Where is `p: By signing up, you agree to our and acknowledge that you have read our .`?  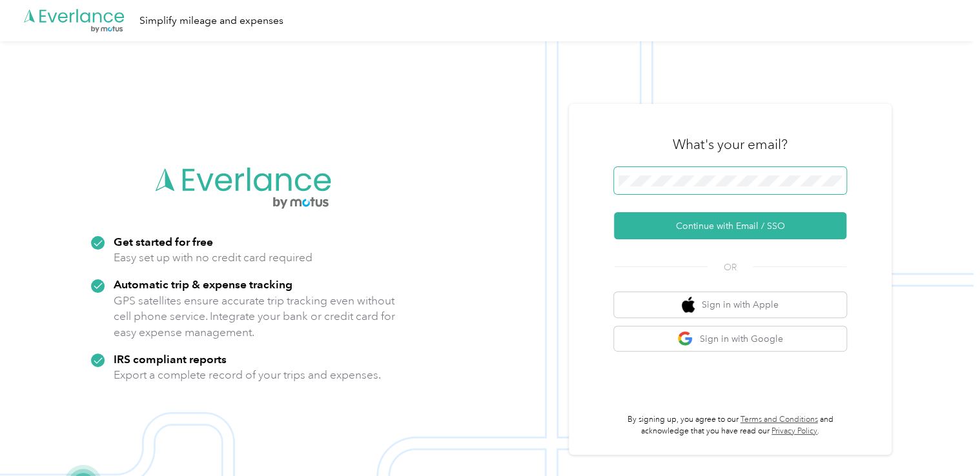 p: By signing up, you agree to our and acknowledge that you have read our . is located at coordinates (731, 425).